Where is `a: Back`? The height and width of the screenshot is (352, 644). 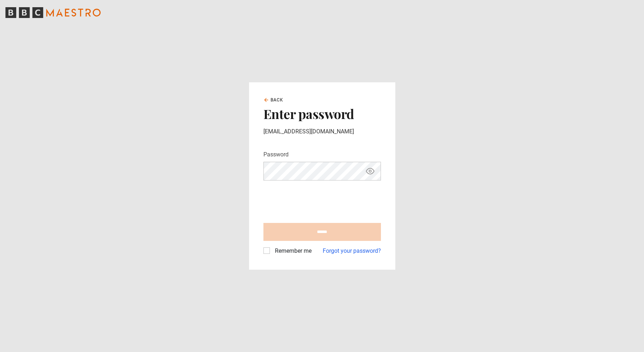 a: Back is located at coordinates (273, 100).